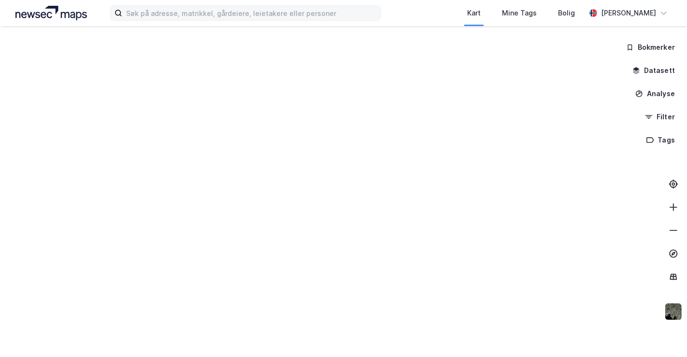 The width and height of the screenshot is (687, 357). I want to click on div: Bolig, so click(566, 13).